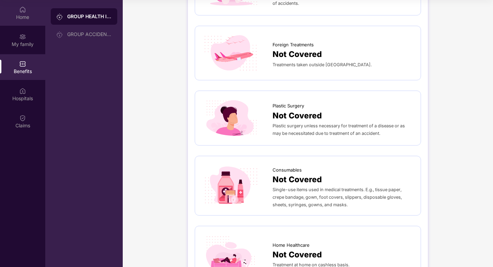 The width and height of the screenshot is (493, 267). What do you see at coordinates (339, 129) in the screenshot?
I see `span: Plastic surgery unless necessary for treatment of a disease or as may be necessitated due to trea...` at bounding box center [339, 129].